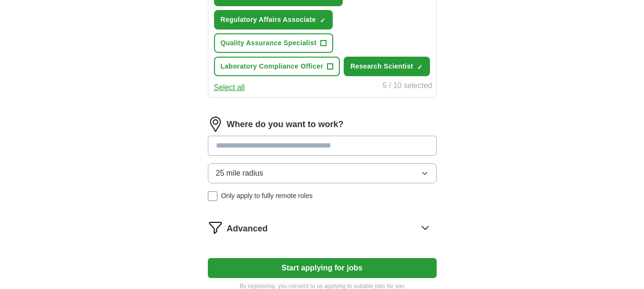 The width and height of the screenshot is (644, 289). Describe the element at coordinates (277, 66) in the screenshot. I see `button: Laboratory Compliance Officer` at that location.